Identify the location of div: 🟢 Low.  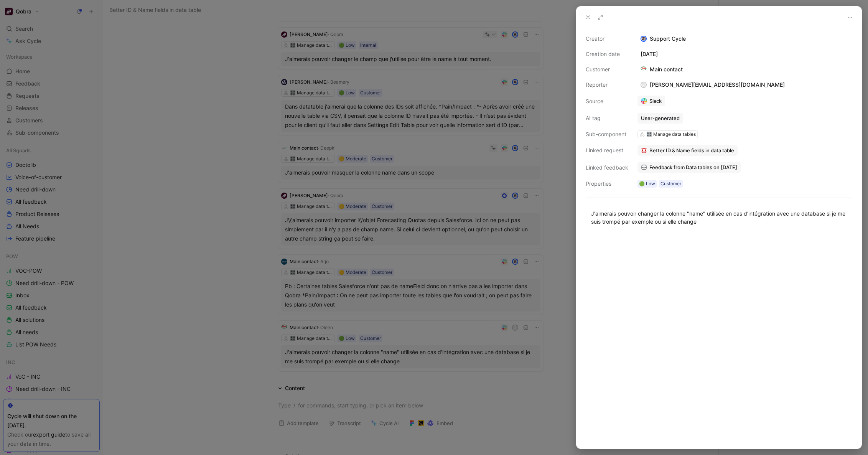
(647, 184).